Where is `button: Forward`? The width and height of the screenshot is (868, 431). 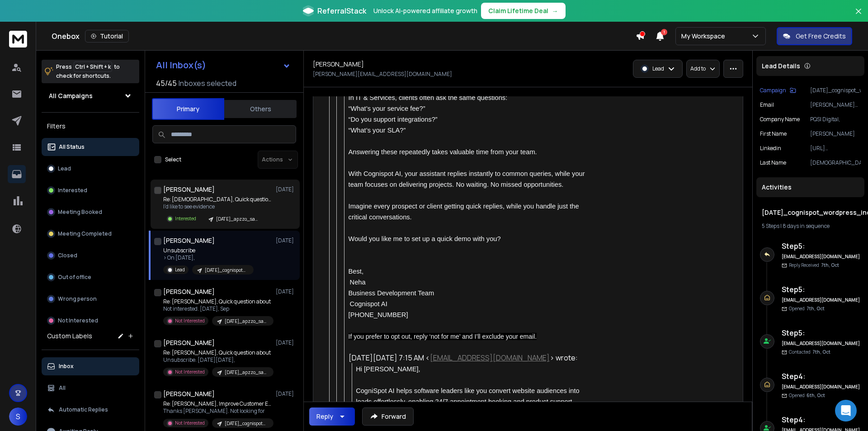
button: Forward is located at coordinates (388, 417).